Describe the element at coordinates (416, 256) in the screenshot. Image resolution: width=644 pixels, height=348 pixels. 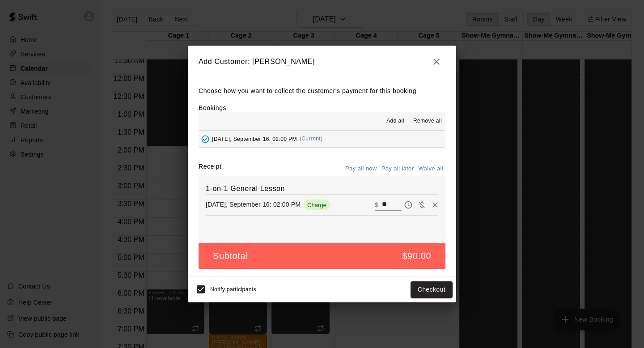
I see `h5: $90.00` at that location.